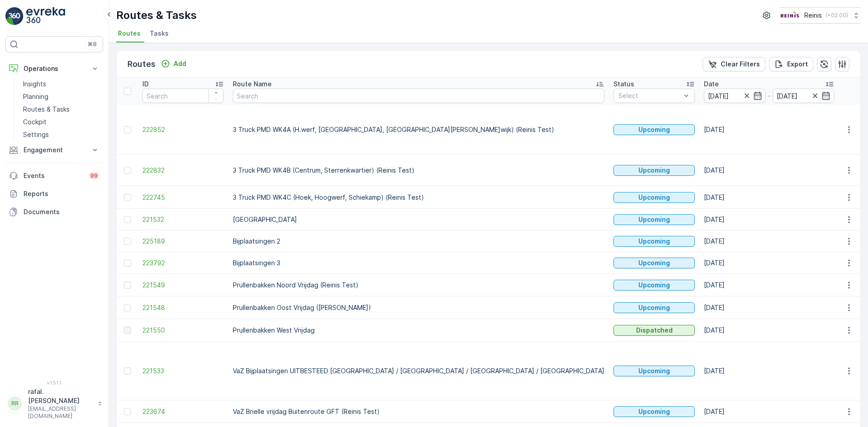 This screenshot has height=427, width=868. Describe the element at coordinates (419, 263) in the screenshot. I see `p: Bijplaatsingen 3` at that location.